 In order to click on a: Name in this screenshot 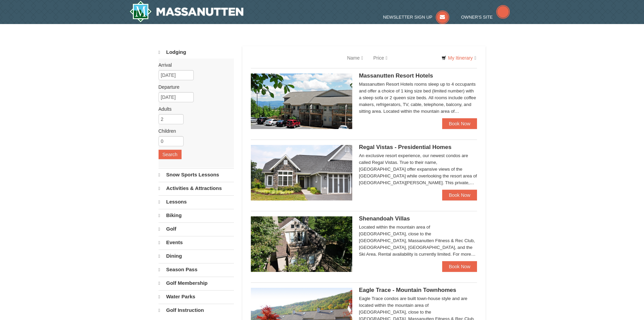, I will do `click(355, 58)`.